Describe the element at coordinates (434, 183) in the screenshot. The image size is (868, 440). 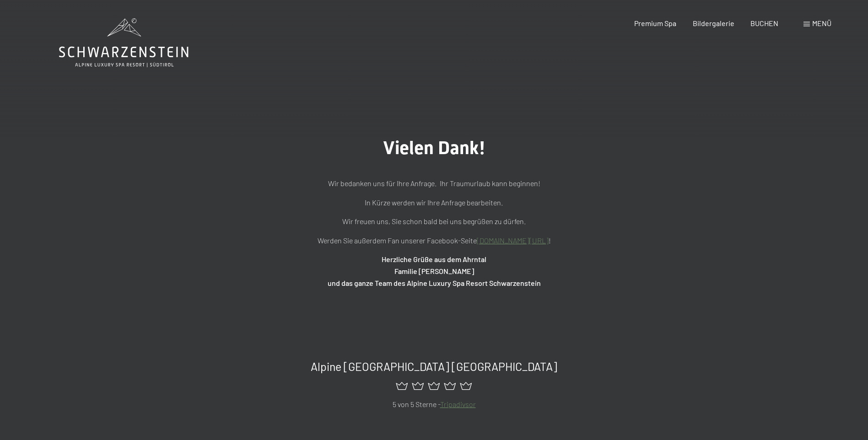
I see `p: Wir bedanken uns für Ihre Anfrage. Ihr Traumurlaub kann beginnen!` at that location.